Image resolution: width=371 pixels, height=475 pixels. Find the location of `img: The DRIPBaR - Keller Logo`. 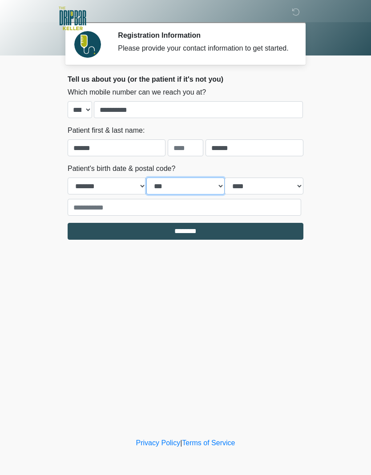

img: The DRIPBaR - Keller Logo is located at coordinates (72, 18).